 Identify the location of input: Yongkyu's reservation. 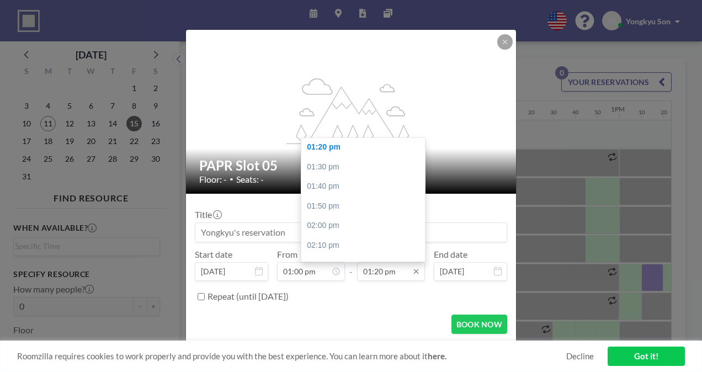
(351, 232).